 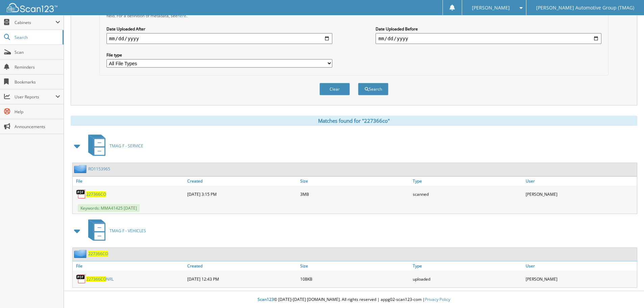 I want to click on a: TMAG F - SERVICE, so click(x=114, y=146).